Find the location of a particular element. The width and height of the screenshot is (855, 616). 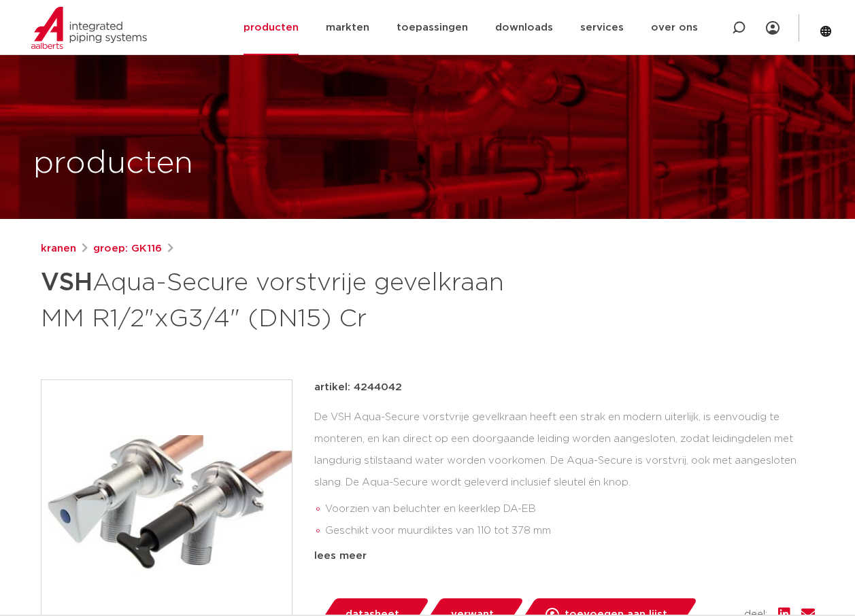

h1: Aqua-Secure vorstvrije gevelkraan MM R1/2"xG3/4" (DN15) Cr is located at coordinates (295, 299).